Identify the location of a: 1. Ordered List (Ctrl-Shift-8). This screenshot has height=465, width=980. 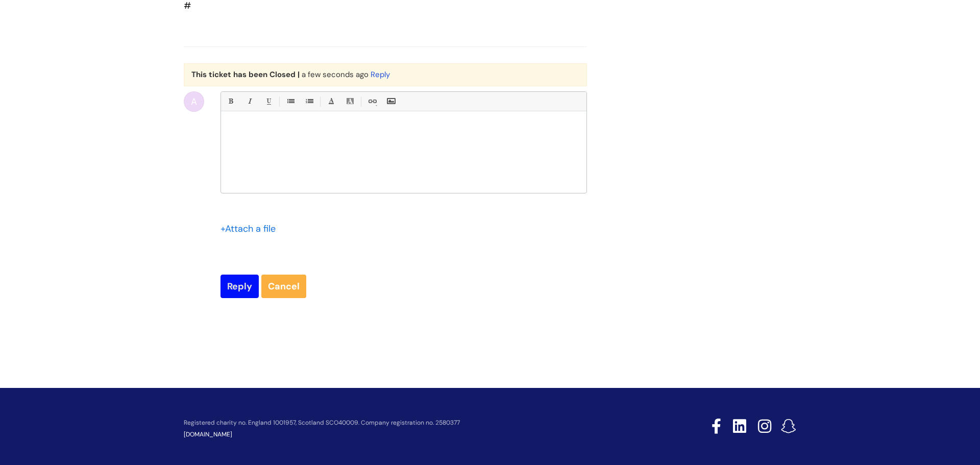
(308, 101).